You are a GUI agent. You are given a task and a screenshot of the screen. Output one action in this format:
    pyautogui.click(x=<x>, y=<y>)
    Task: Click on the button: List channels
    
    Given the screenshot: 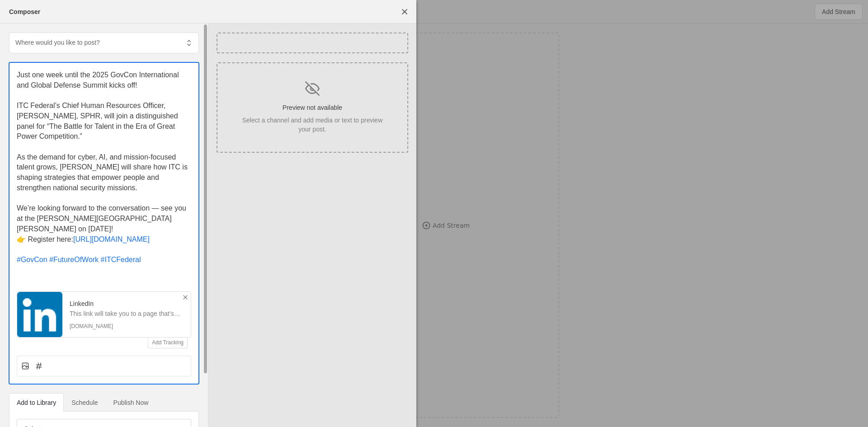 What is the action you would take?
    pyautogui.click(x=189, y=43)
    